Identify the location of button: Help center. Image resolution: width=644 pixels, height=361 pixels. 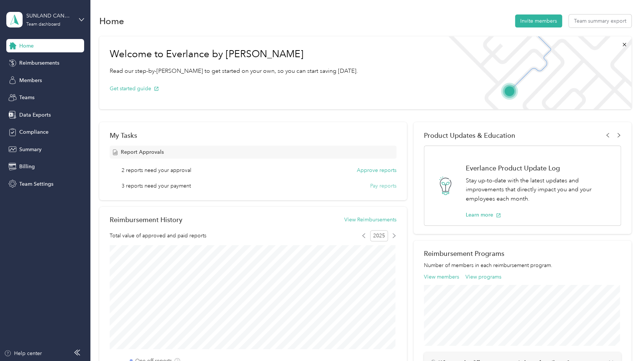
(23, 353).